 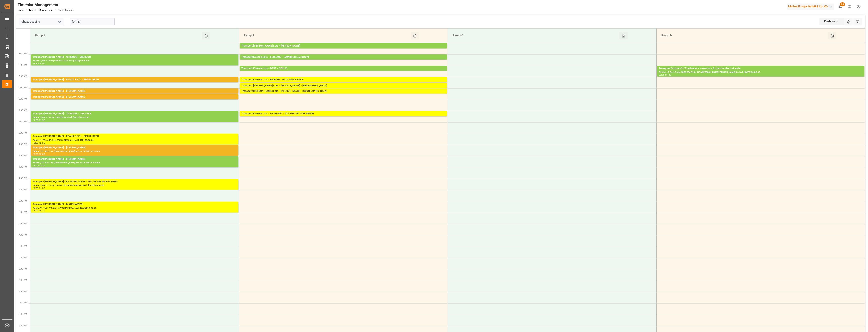 I want to click on div: 14:30, so click(x=42, y=188).